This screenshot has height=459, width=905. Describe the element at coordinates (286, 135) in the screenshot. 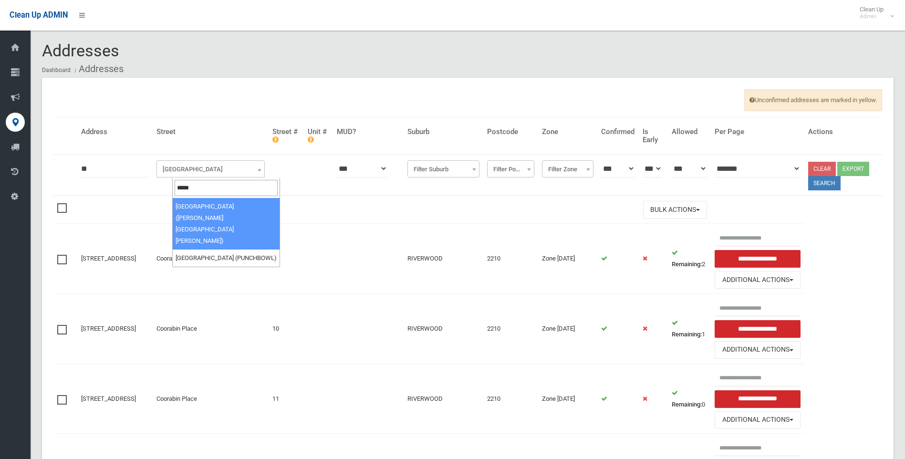

I see `h4: Street #` at that location.